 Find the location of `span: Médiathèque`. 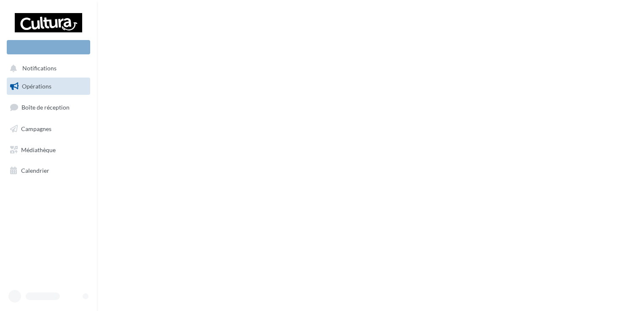

span: Médiathèque is located at coordinates (38, 149).